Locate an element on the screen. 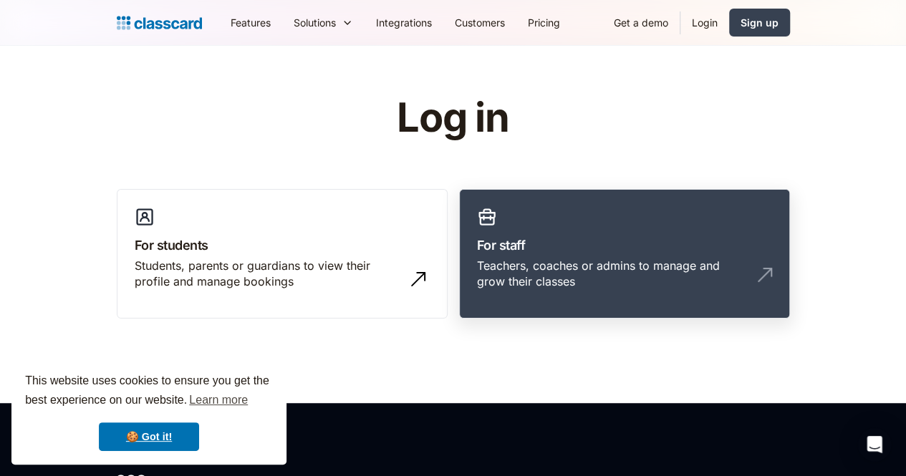  span: This website uses cookies to ensure you get the best experience on our website. is located at coordinates (149, 392).